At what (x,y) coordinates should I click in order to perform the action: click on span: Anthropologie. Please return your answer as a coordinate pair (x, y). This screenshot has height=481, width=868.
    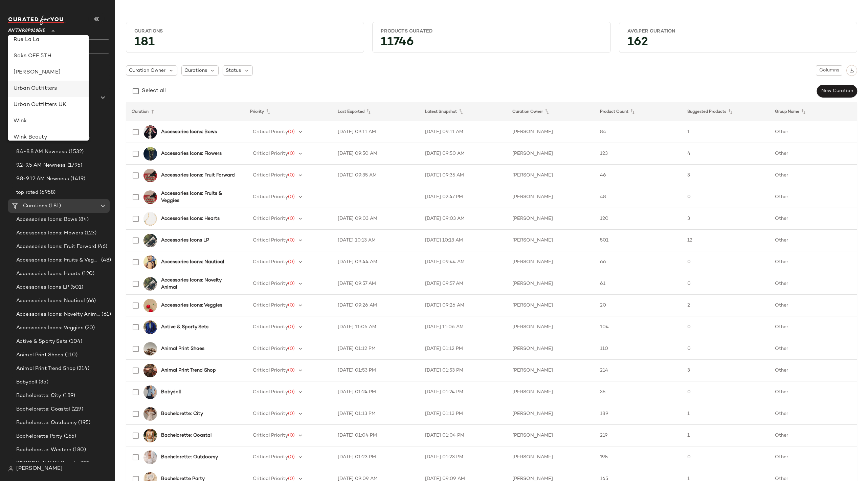
    Looking at the image, I should click on (26, 29).